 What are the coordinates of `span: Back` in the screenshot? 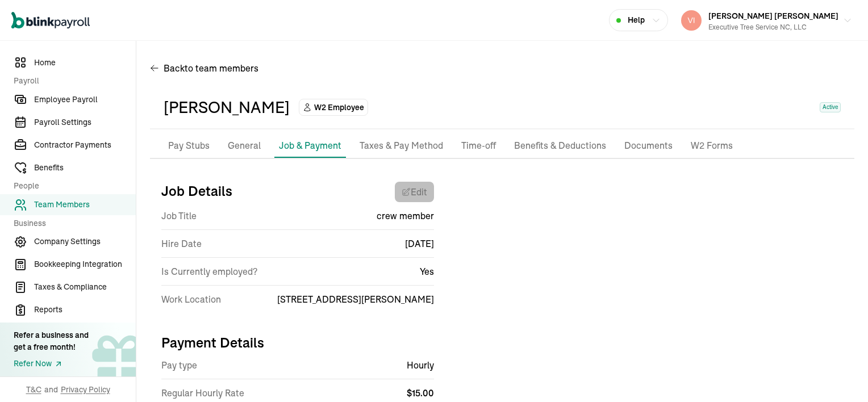 It's located at (211, 68).